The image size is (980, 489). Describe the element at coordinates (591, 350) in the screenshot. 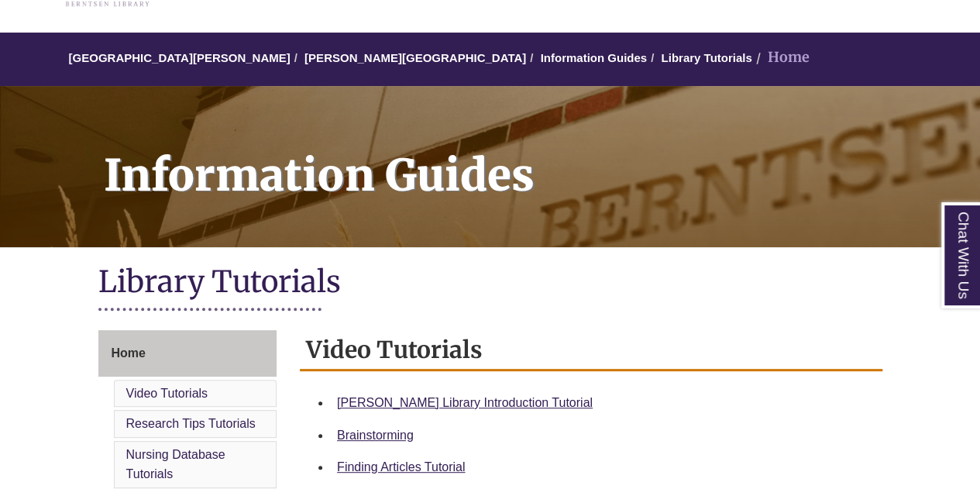

I see `h2: Video Tutorials` at that location.